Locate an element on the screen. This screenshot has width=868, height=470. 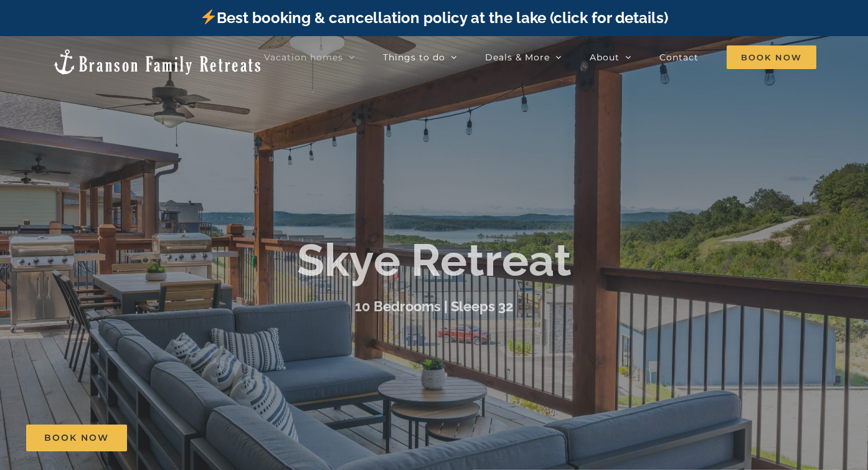
span: Deals & More is located at coordinates (517, 57).